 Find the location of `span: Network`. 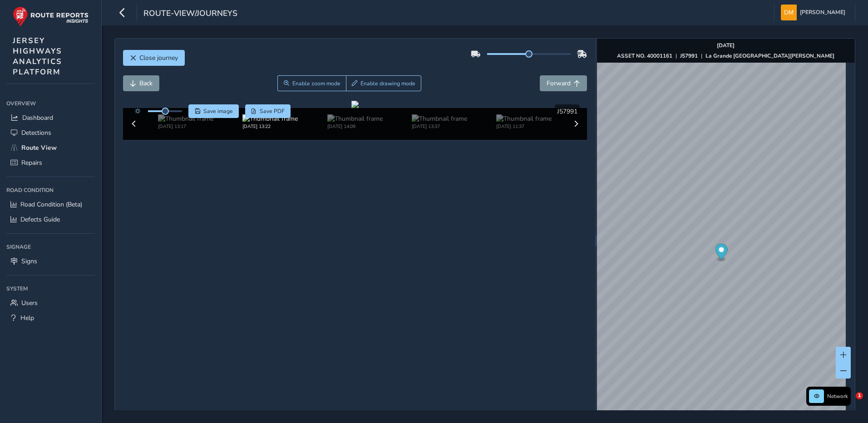

span: Network is located at coordinates (837, 396).